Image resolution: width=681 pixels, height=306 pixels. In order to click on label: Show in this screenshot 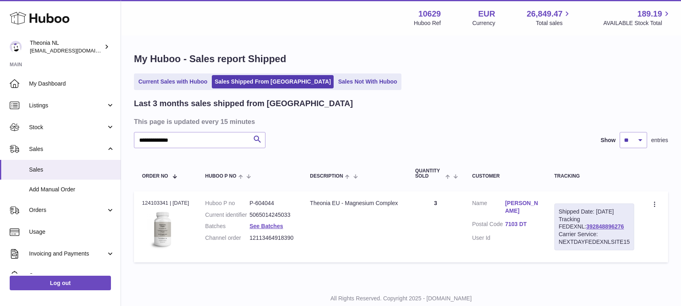, I will do `click(608, 140)`.